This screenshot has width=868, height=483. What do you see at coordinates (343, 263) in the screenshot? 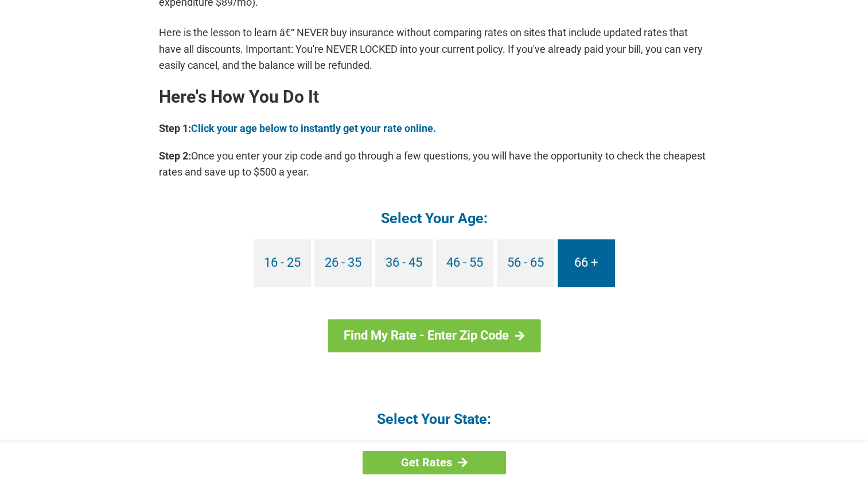
I see `a: 26 - 35` at bounding box center [343, 263].